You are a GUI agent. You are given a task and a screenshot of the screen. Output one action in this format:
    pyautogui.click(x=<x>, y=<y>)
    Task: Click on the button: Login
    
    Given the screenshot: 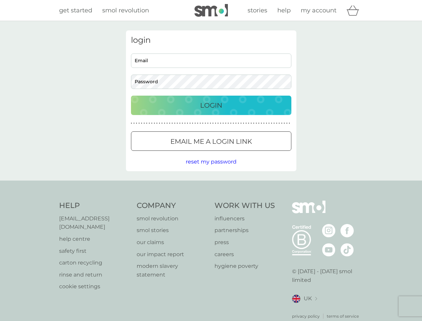 What is the action you would take?
    pyautogui.click(x=211, y=105)
    